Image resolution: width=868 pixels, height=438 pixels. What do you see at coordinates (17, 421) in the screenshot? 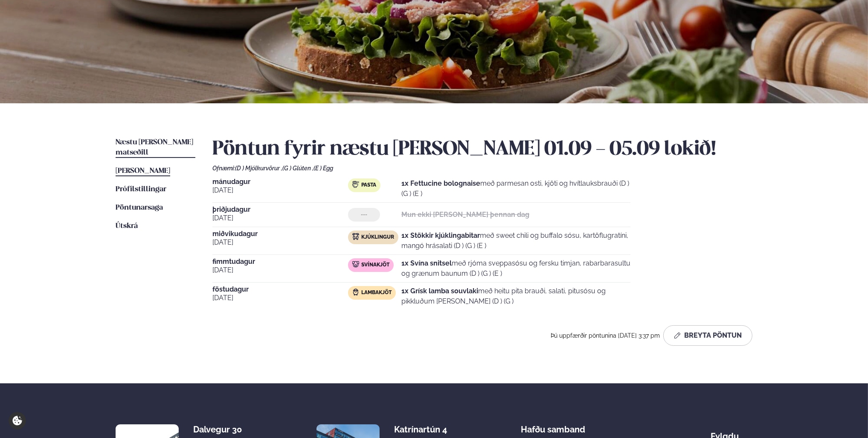
I see `a: Cookie settings` at bounding box center [17, 421].